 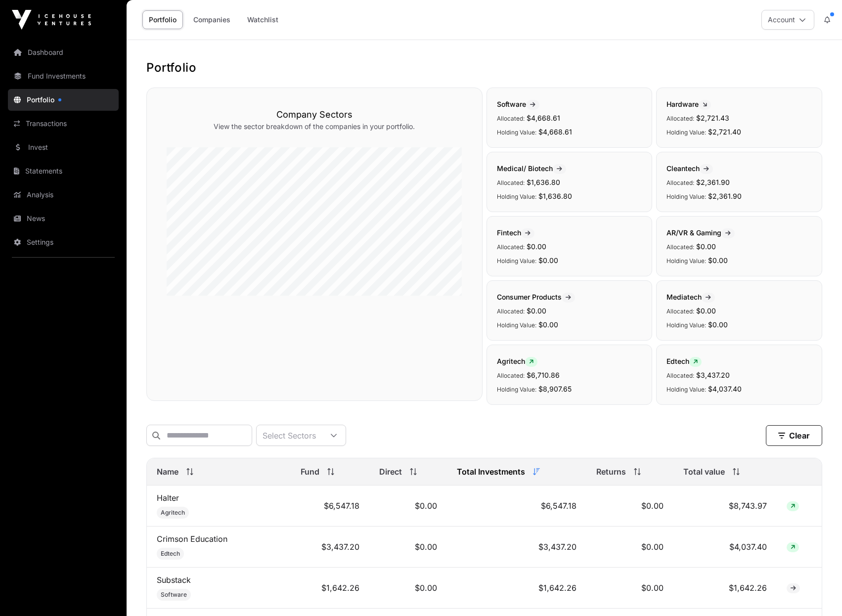 I want to click on a: Settings, so click(x=63, y=242).